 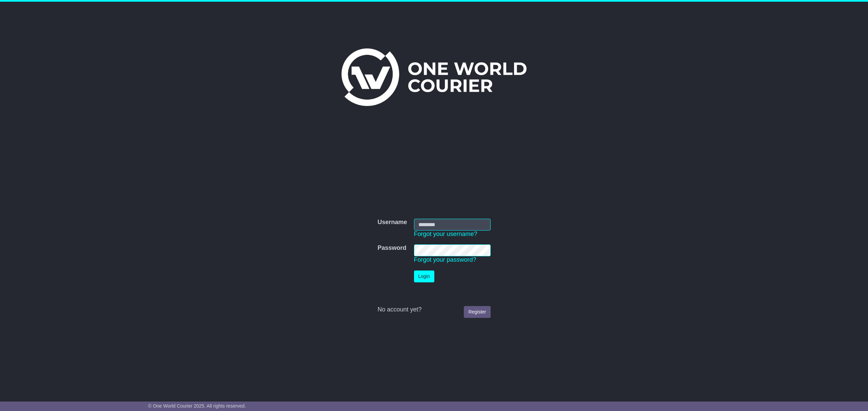 I want to click on a: Forgot your username?, so click(x=445, y=234).